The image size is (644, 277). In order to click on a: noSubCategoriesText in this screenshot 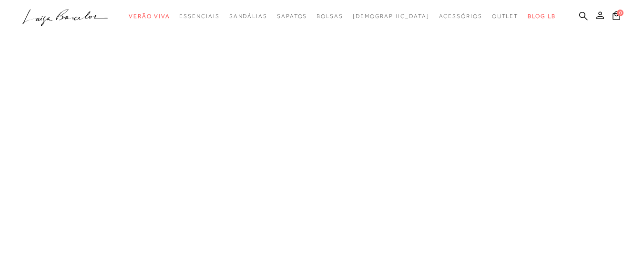, I will do `click(391, 16)`.